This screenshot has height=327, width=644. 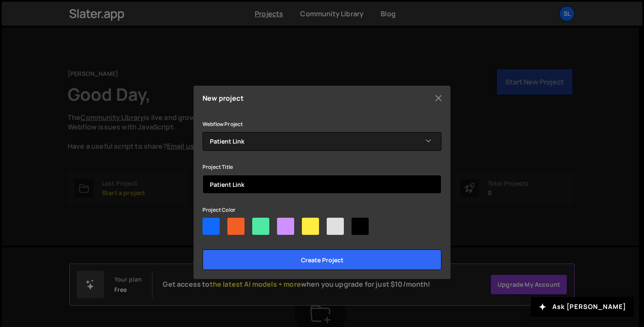 What do you see at coordinates (223, 98) in the screenshot?
I see `h5: New project` at bounding box center [223, 98].